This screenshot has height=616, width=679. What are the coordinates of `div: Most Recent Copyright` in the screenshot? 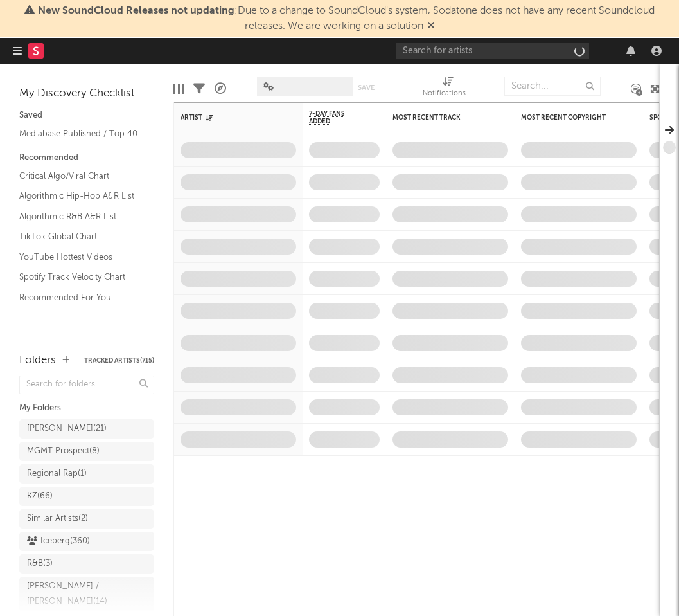 It's located at (569, 117).